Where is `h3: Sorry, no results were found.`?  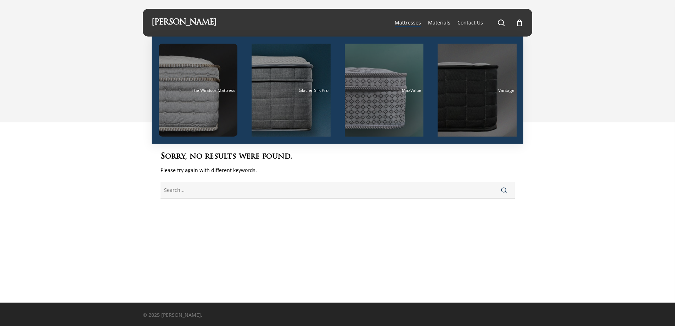
h3: Sorry, no results were found. is located at coordinates (338, 157).